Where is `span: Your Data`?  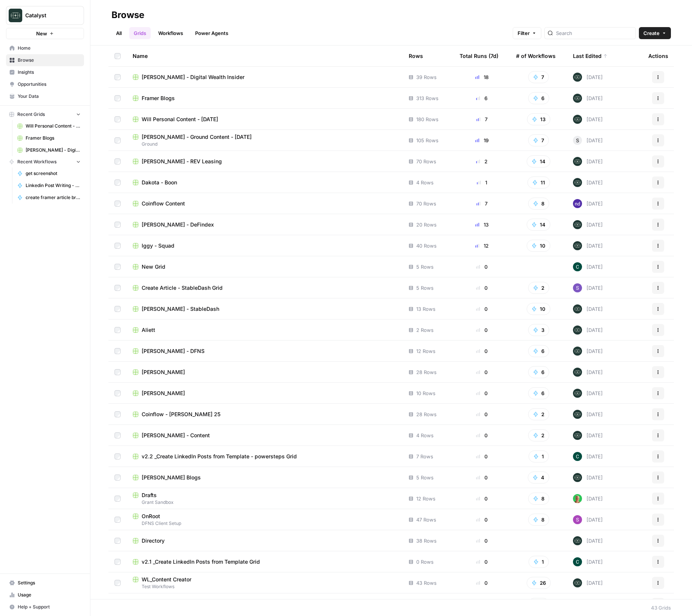 span: Your Data is located at coordinates (49, 96).